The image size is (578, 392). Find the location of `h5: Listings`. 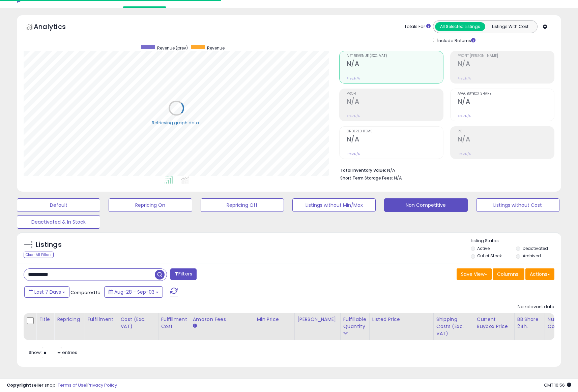

h5: Listings is located at coordinates (49, 245).